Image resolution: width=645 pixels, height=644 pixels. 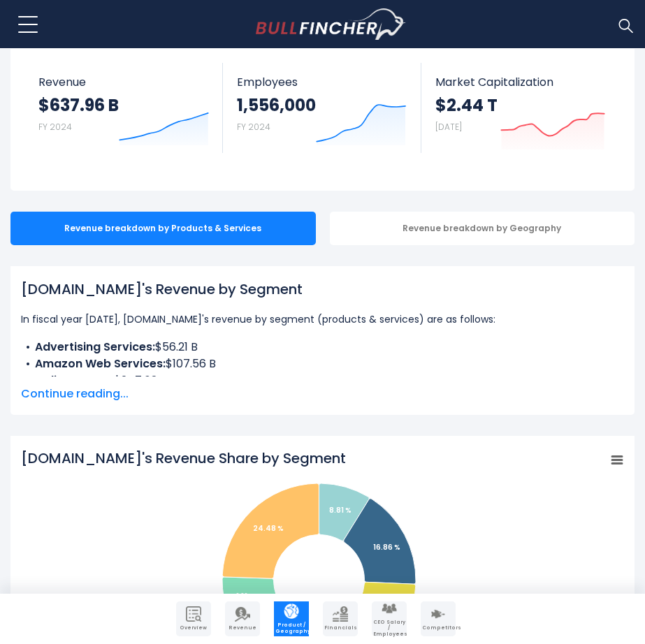 What do you see at coordinates (242, 619) in the screenshot?
I see `a: Company Revenue` at bounding box center [242, 619].